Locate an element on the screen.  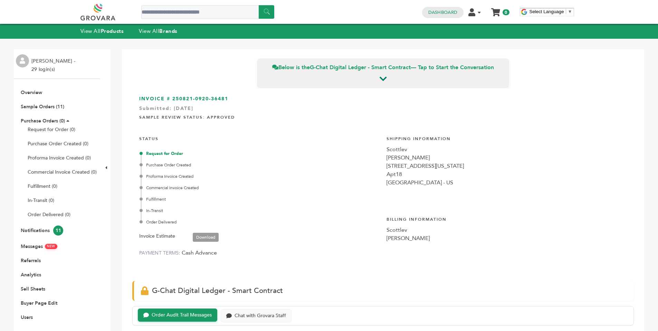
h4: Billing Information is located at coordinates (507, 218).